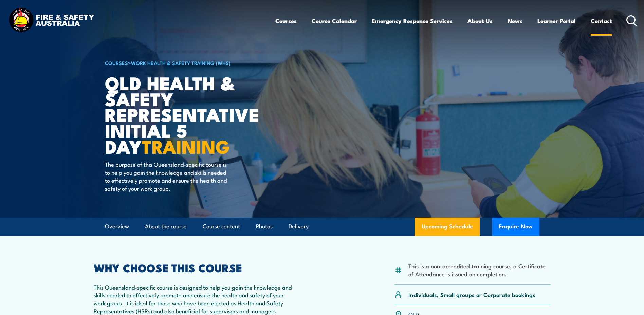 The image size is (644, 315). Describe the element at coordinates (117, 227) in the screenshot. I see `a: Overview` at that location.